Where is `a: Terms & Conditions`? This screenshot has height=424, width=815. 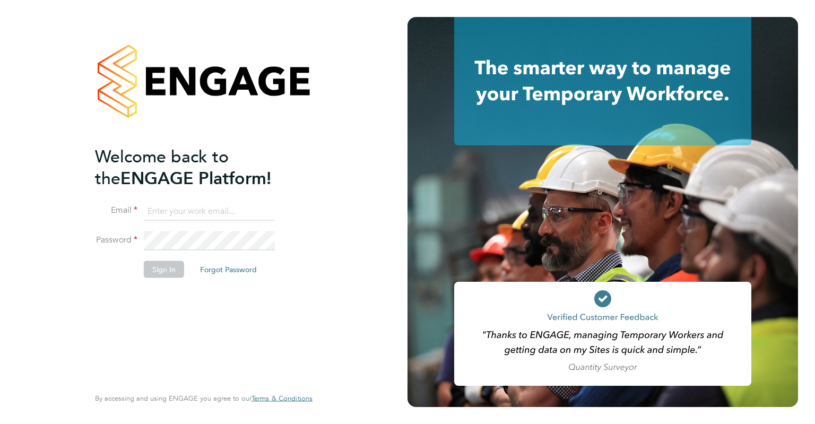 a: Terms & Conditions is located at coordinates (282, 398).